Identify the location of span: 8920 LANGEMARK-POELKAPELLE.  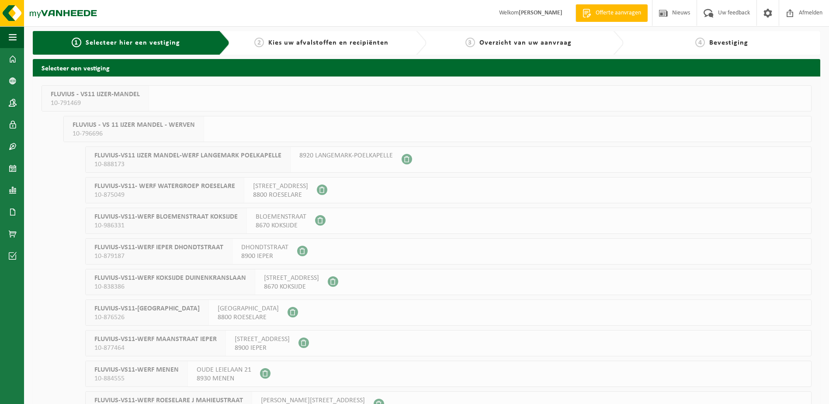
(346, 156).